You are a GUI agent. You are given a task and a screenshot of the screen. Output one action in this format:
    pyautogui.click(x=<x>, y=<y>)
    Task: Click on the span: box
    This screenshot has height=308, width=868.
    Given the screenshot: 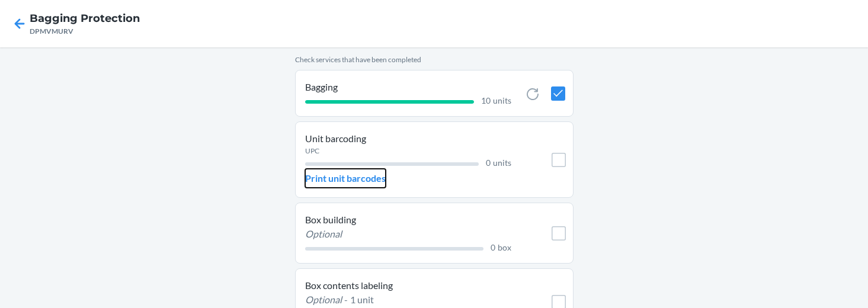 What is the action you would take?
    pyautogui.click(x=504, y=247)
    